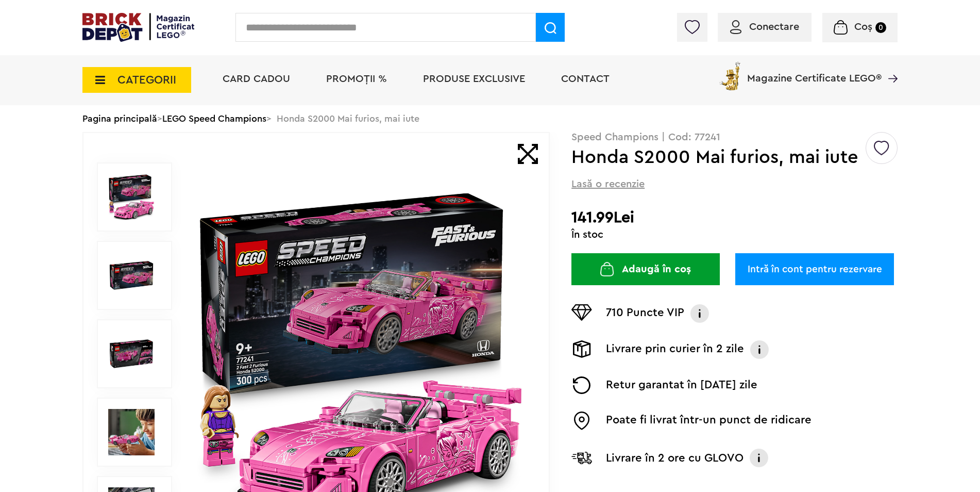 Image resolution: width=980 pixels, height=492 pixels. I want to click on img: Info livrare cu GLOVO, so click(759, 458).